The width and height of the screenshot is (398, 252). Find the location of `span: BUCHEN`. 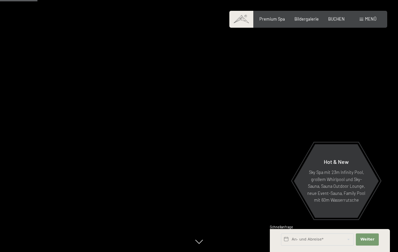

span: BUCHEN is located at coordinates (336, 19).